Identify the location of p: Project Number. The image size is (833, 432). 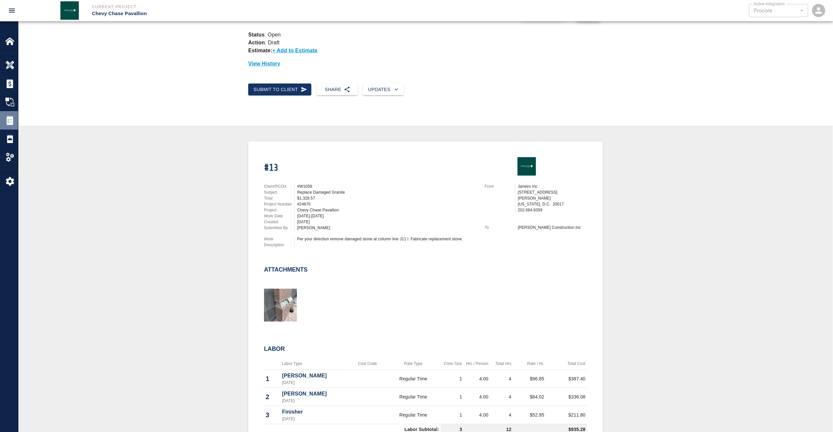
(279, 204).